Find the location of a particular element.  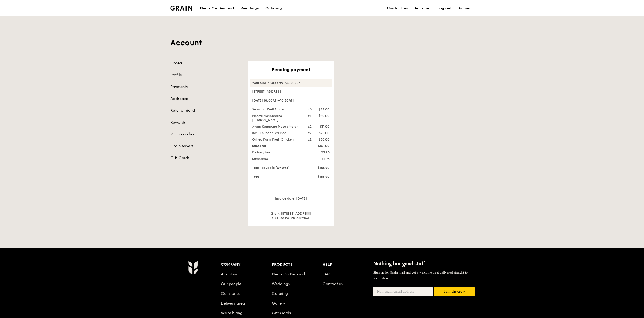

a: We’re hiring is located at coordinates (231, 313).